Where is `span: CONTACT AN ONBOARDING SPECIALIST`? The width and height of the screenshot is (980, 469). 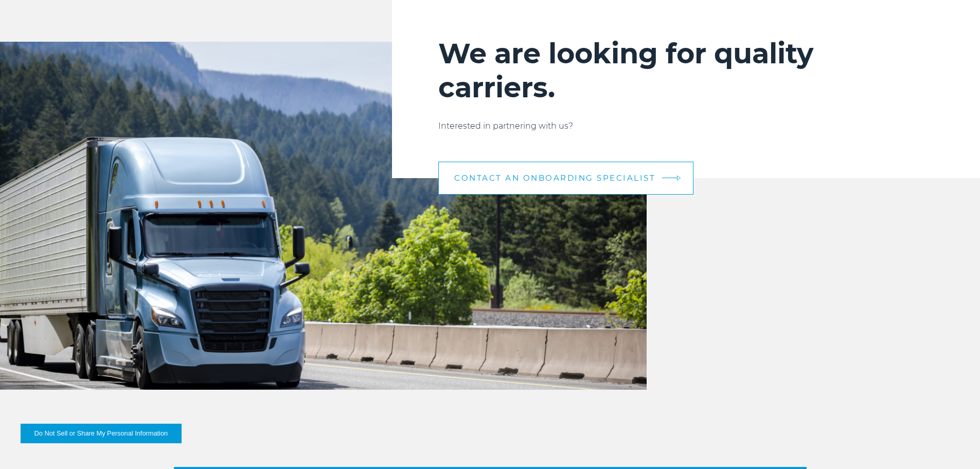 span: CONTACT AN ONBOARDING SPECIALIST is located at coordinates (554, 177).